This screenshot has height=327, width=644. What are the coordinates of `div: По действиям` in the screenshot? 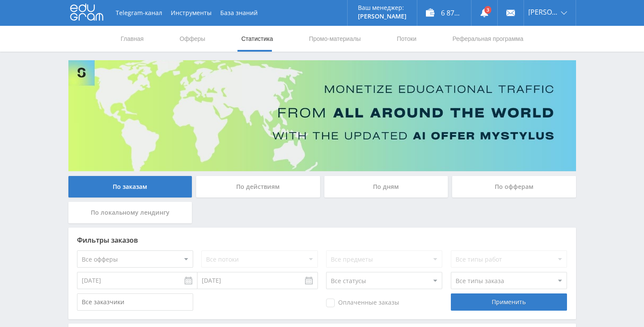 It's located at (258, 187).